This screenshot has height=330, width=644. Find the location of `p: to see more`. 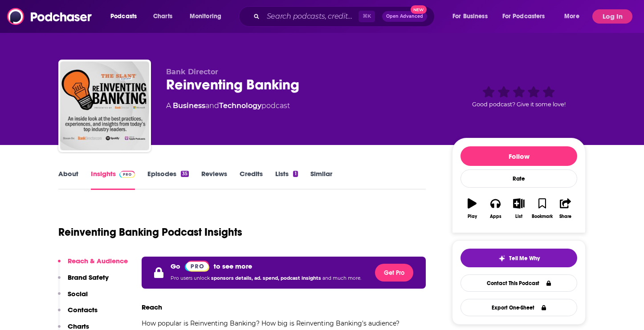

p: to see more is located at coordinates (233, 266).